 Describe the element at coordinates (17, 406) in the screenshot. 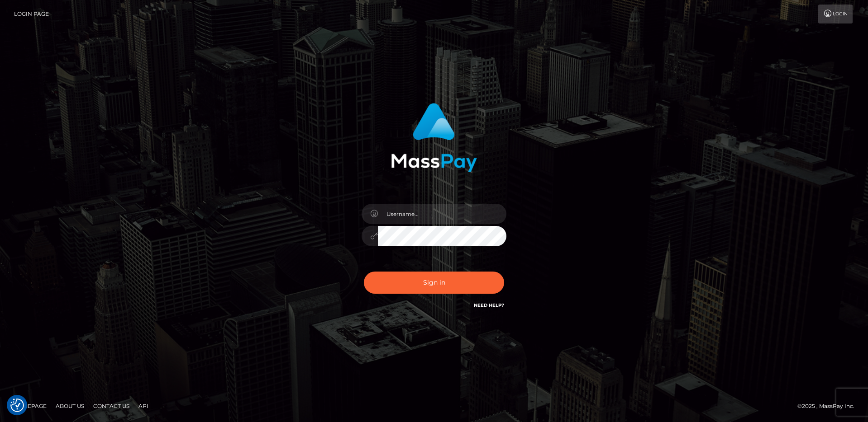

I see `img: Revisit consent button` at that location.